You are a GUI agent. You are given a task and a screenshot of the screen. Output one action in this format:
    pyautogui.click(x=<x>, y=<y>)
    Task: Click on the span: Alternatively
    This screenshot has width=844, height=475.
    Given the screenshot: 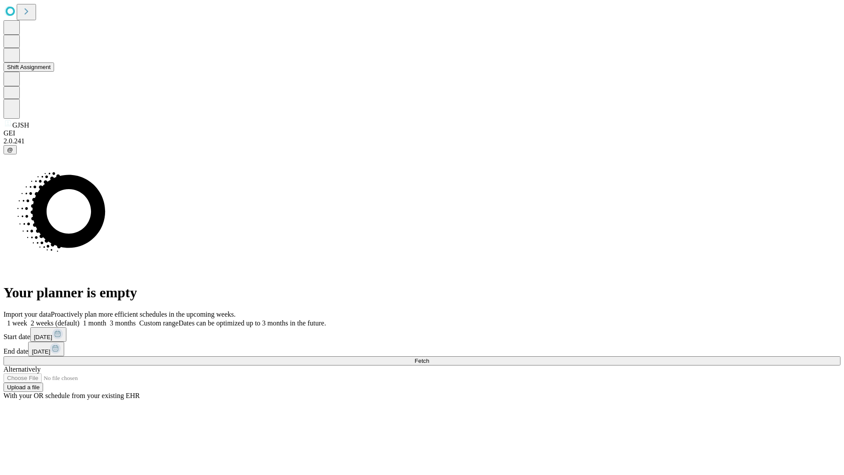 What is the action you would take?
    pyautogui.click(x=22, y=369)
    